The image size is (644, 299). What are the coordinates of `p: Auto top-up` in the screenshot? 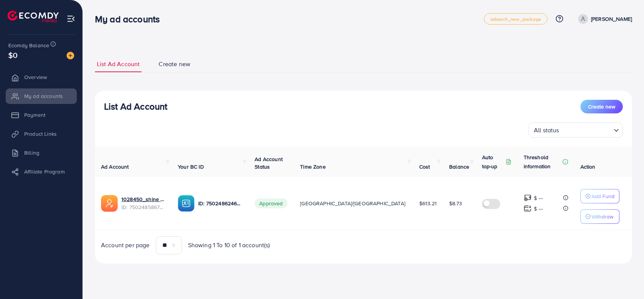 It's located at (493, 162).